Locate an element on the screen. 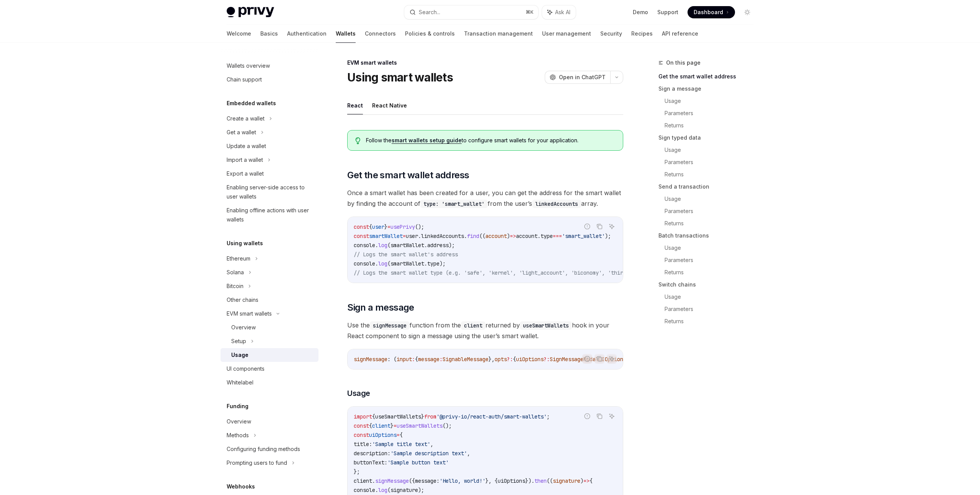 The width and height of the screenshot is (980, 495). code: signMessage is located at coordinates (389, 326).